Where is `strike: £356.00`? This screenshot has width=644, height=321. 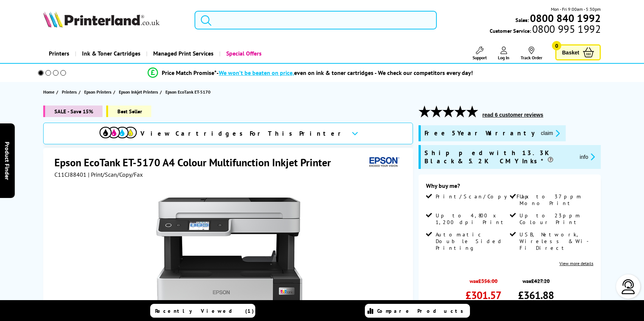
strike: £356.00 is located at coordinates (487, 280).